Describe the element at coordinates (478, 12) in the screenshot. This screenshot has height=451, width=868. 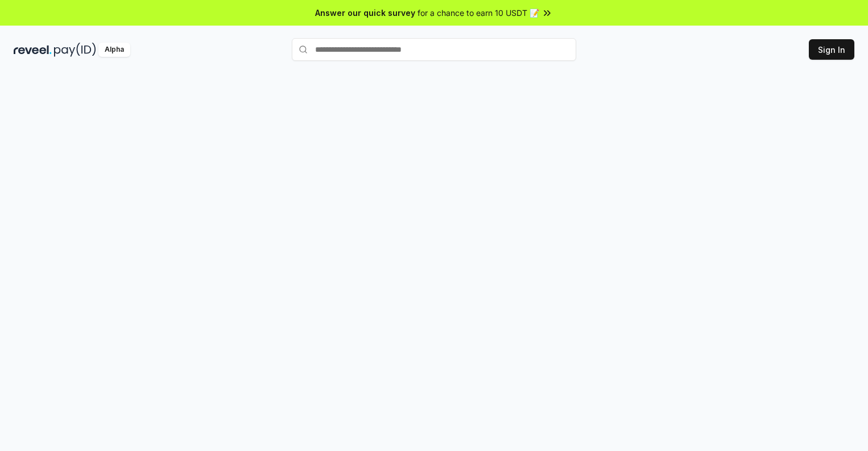
I see `span: for a chance to earn 10 USDT 📝` at that location.